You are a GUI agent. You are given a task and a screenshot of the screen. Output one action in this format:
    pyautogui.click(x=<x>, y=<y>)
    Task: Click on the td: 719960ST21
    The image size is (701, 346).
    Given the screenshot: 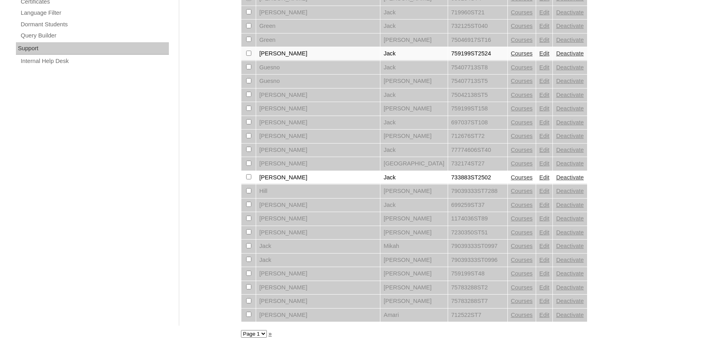 What is the action you would take?
    pyautogui.click(x=478, y=13)
    